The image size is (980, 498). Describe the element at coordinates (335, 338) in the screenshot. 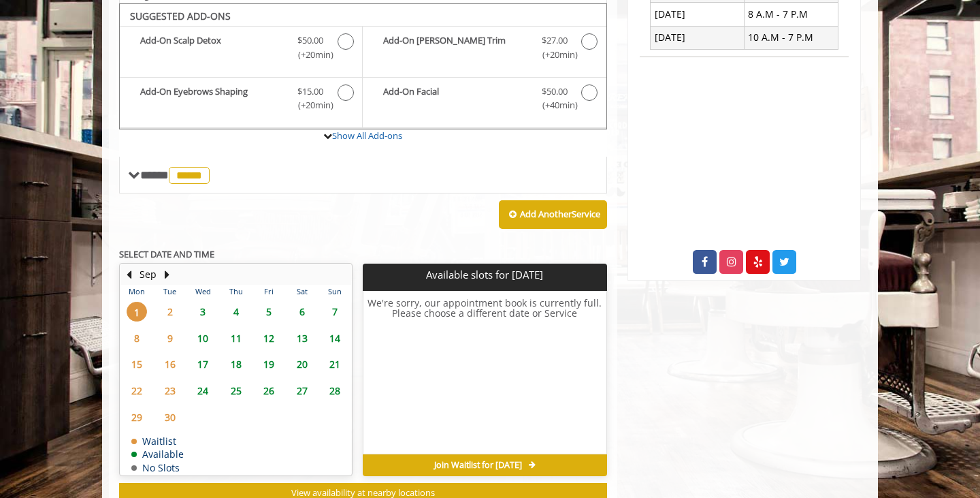

I see `span: 14` at that location.